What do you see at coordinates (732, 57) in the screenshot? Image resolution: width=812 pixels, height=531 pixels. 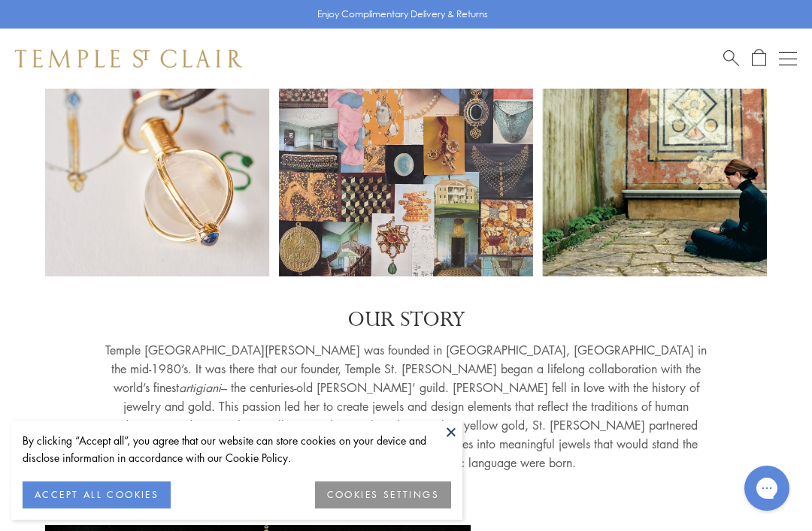 I see `a: Search` at bounding box center [732, 57].